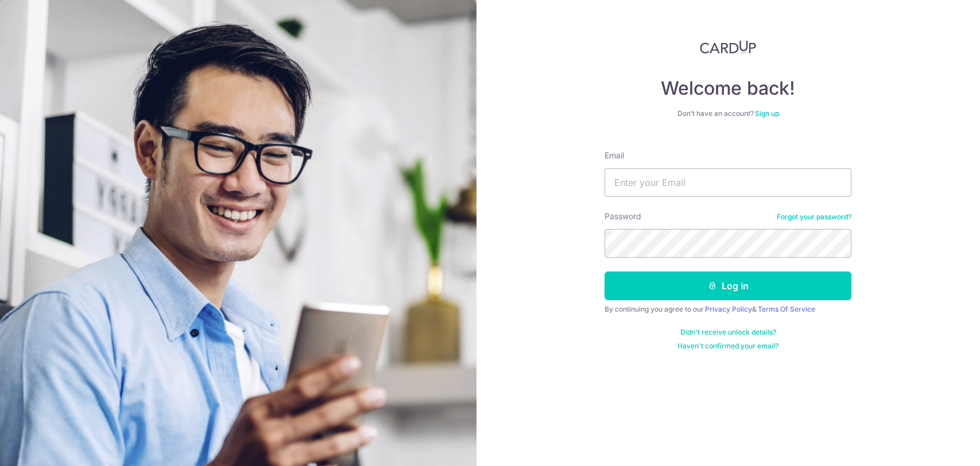 This screenshot has width=980, height=466. I want to click on a: Terms Of Service, so click(786, 309).